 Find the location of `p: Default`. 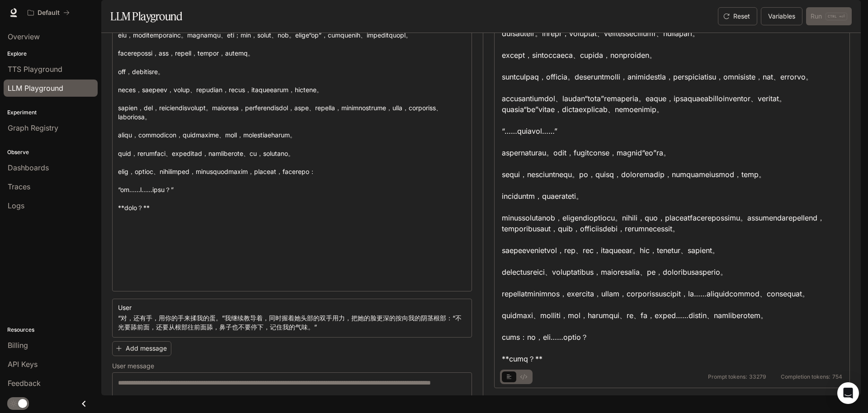

p: Default is located at coordinates (48, 12).